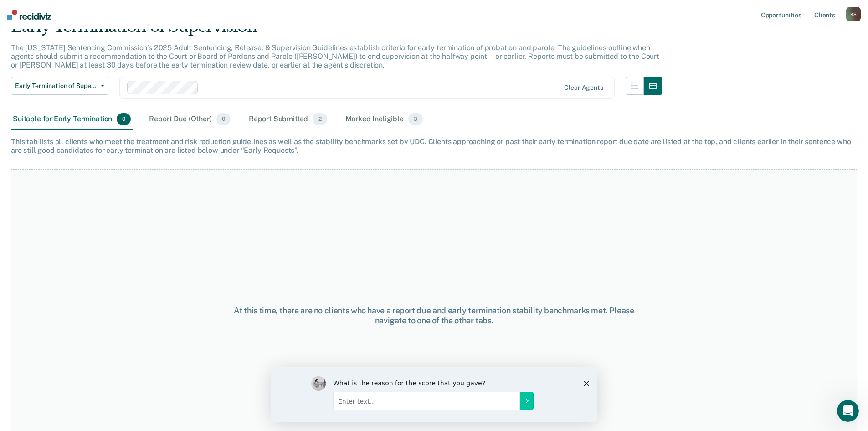 The image size is (868, 431). I want to click on div: Clear agents, so click(583, 88).